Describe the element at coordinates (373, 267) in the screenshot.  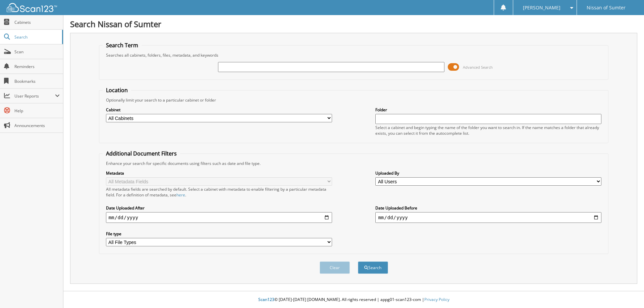
I see `button: Search` at that location.